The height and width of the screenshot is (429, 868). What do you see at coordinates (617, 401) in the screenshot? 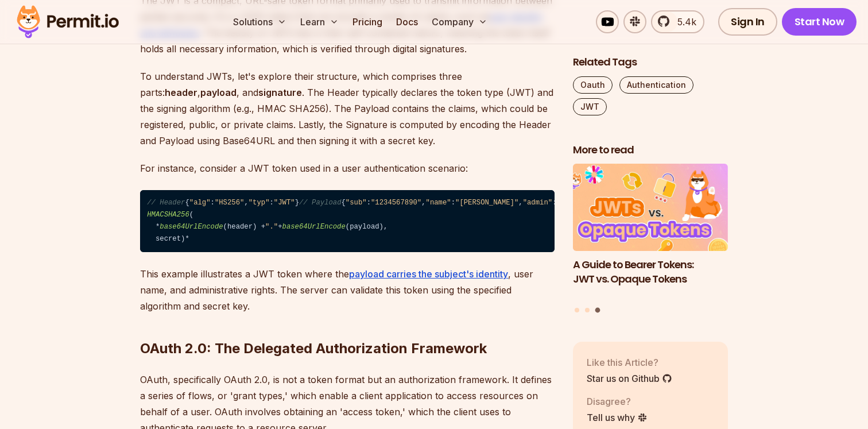
I see `p: Disagree?` at bounding box center [617, 401].